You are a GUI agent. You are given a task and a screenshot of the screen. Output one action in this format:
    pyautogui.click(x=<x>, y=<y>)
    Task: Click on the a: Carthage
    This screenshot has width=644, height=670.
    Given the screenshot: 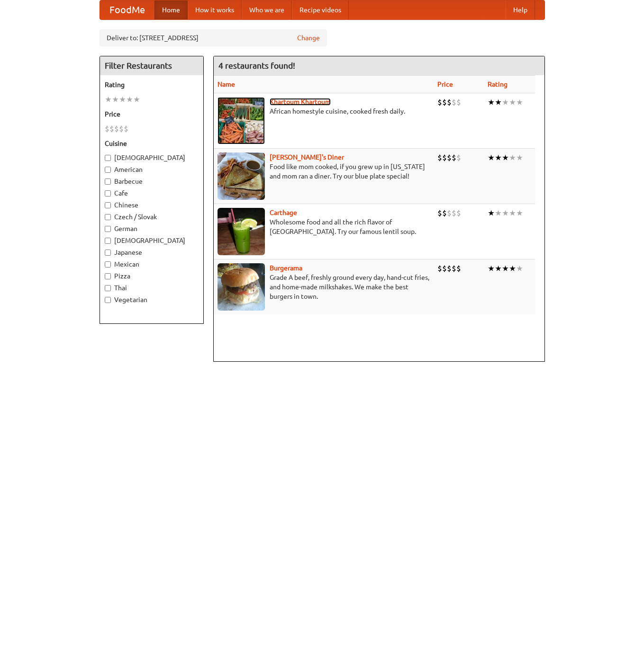 What is the action you would take?
    pyautogui.click(x=283, y=213)
    